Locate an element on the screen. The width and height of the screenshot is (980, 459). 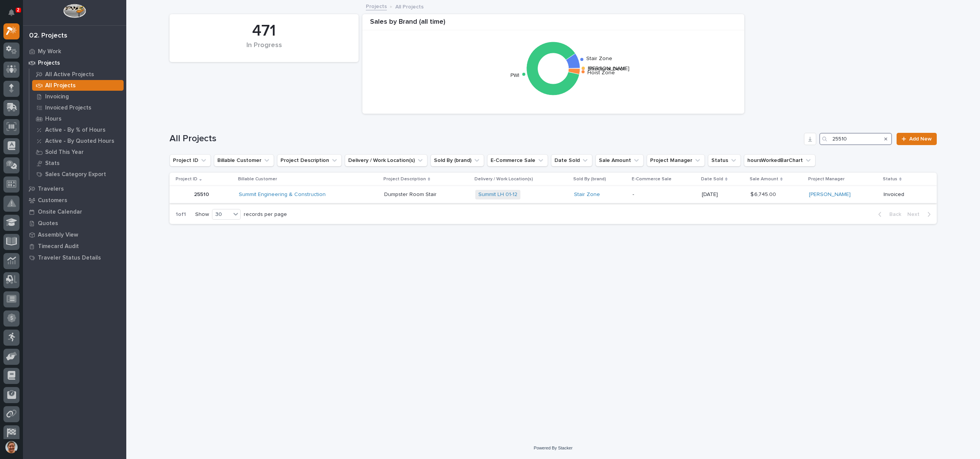
p: Show is located at coordinates (202, 214).